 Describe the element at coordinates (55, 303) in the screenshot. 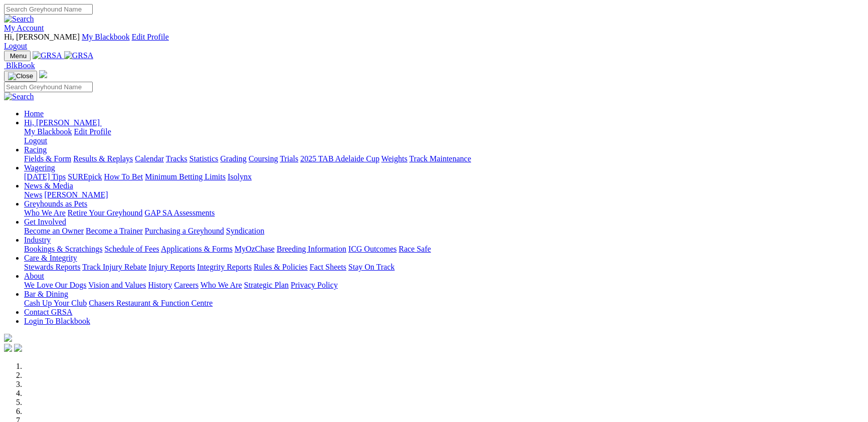

I see `a: Cash Up Your Club` at that location.